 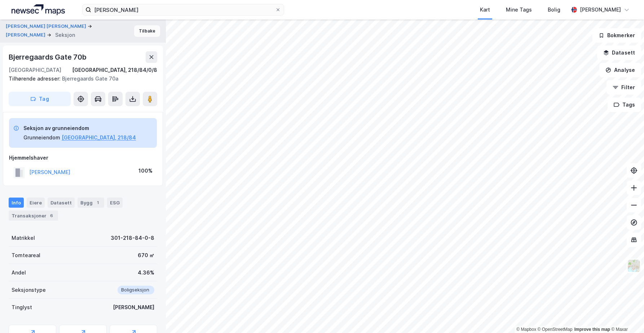 What do you see at coordinates (19, 272) in the screenshot?
I see `div: Andel` at bounding box center [19, 272].